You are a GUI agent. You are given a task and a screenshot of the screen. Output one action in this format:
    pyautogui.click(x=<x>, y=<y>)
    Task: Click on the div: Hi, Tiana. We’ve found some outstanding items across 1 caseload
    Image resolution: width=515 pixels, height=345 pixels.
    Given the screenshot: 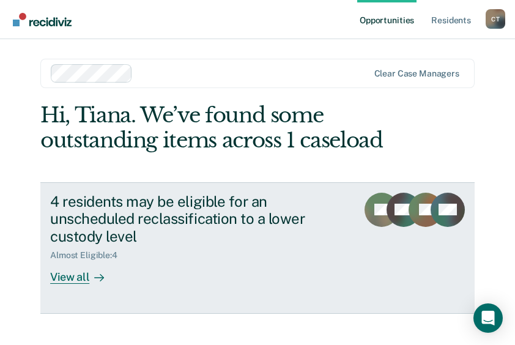 What is the action you would take?
    pyautogui.click(x=214, y=128)
    